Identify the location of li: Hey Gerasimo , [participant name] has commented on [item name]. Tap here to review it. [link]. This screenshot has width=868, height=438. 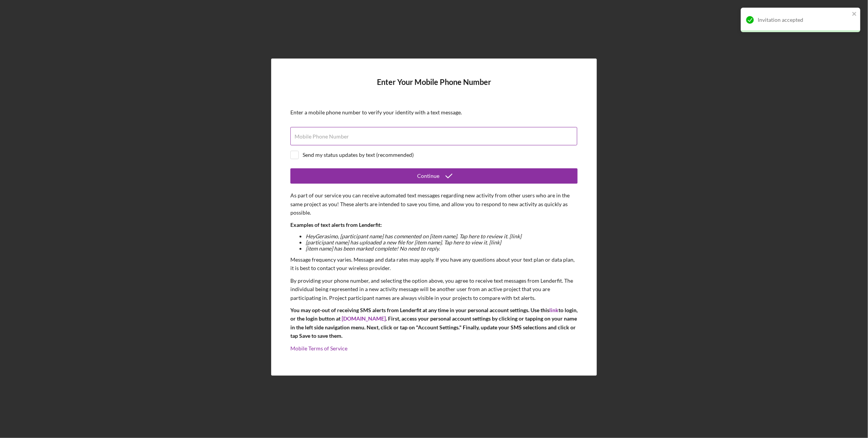
(441, 236).